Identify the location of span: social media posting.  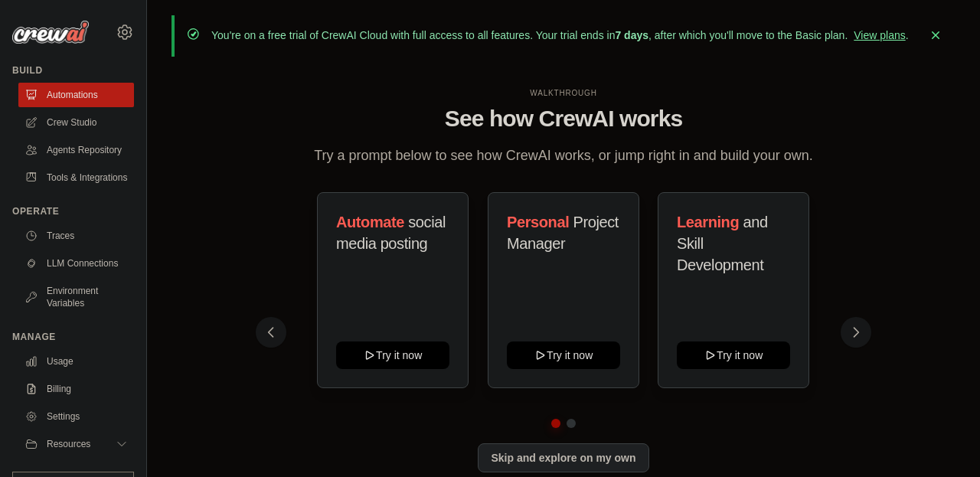
(391, 233).